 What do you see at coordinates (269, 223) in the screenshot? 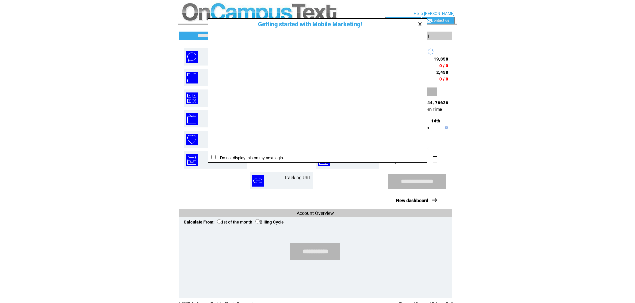
I see `label: Billing Cycle` at bounding box center [269, 223].